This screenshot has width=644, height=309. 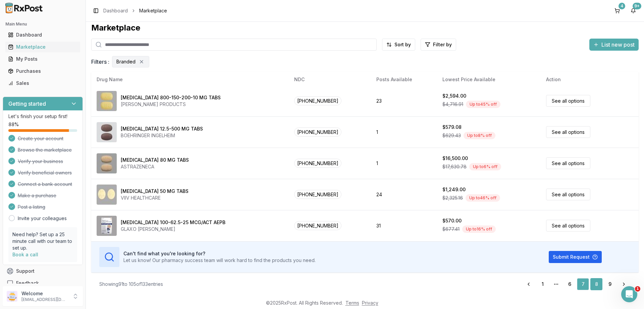 What do you see at coordinates (614, 44) in the screenshot?
I see `button: List new post` at bounding box center [614, 44].